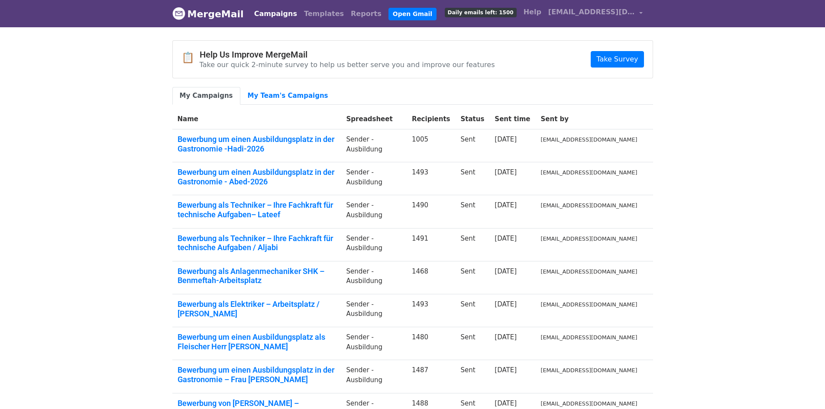 The height and width of the screenshot is (409, 825). I want to click on a: Take Survey, so click(617, 59).